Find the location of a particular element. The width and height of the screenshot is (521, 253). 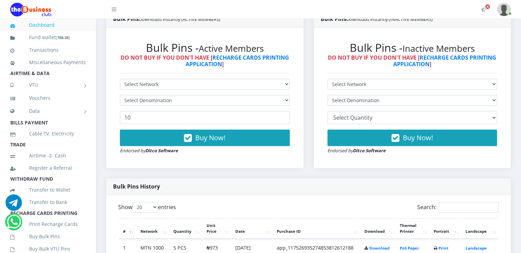

strong: Bulk Pins History is located at coordinates (136, 186).